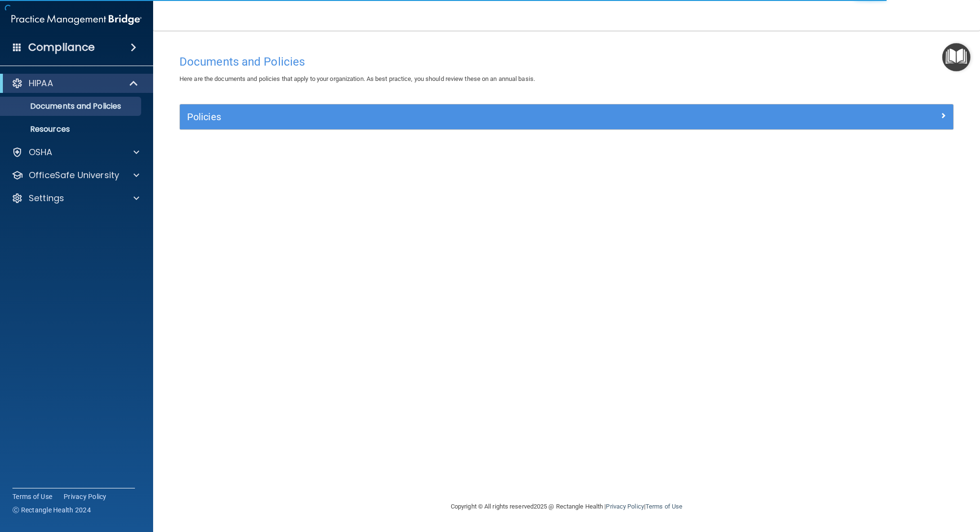  What do you see at coordinates (470, 117) in the screenshot?
I see `h5: Policies` at bounding box center [470, 117].